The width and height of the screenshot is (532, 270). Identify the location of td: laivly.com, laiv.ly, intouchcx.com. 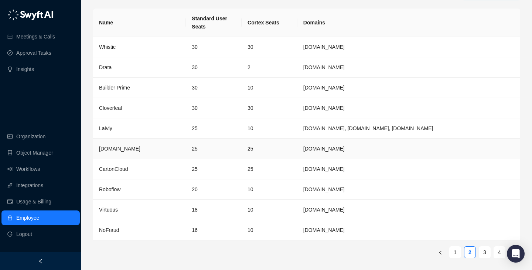
(409, 128).